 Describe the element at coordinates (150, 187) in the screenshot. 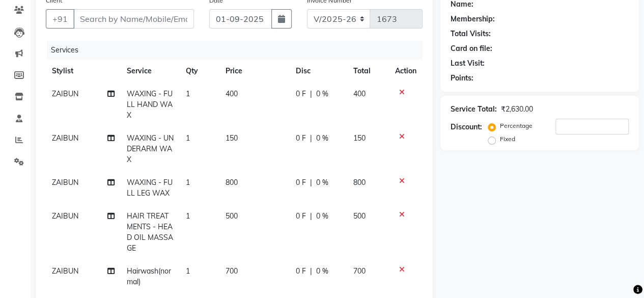

I see `span: WAXING - FULL LEG WAX` at that location.